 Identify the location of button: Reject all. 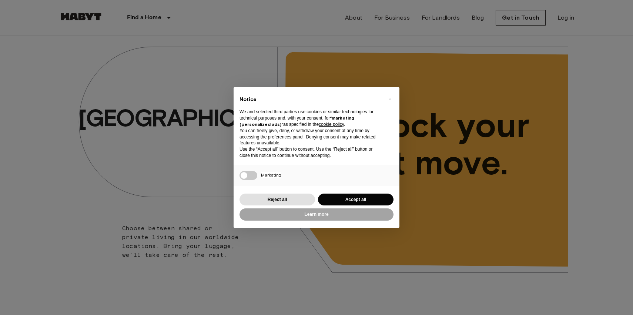
(277, 199).